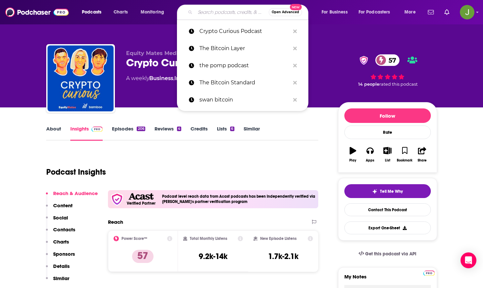 This screenshot has height=288, width=483. I want to click on a: Contact This Podcast, so click(387, 210).